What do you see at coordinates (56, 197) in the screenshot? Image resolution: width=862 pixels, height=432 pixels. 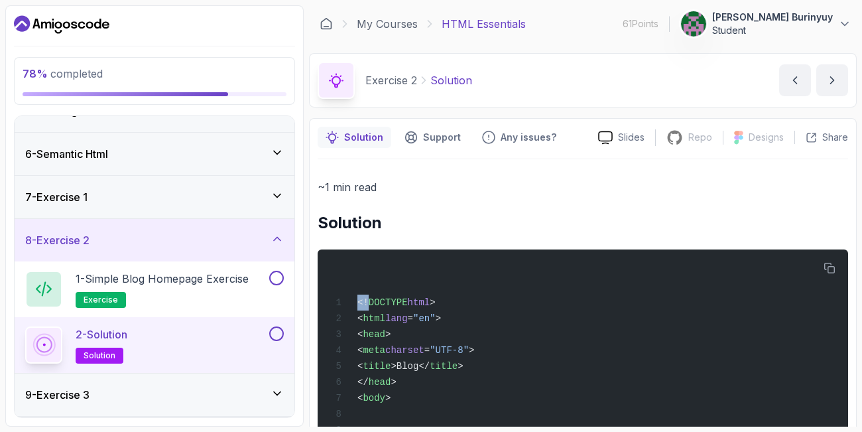 I see `h3: 7 - Exercise 1` at bounding box center [56, 197].